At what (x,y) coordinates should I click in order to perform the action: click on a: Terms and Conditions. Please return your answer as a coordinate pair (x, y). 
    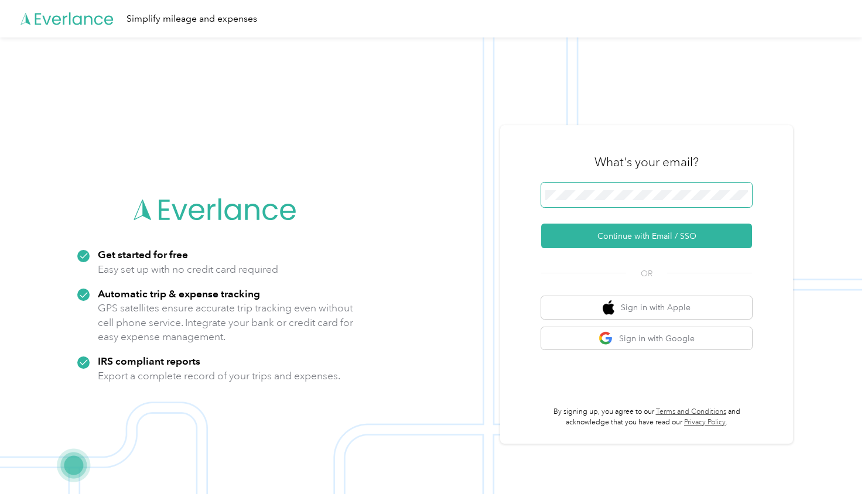
    Looking at the image, I should click on (691, 412).